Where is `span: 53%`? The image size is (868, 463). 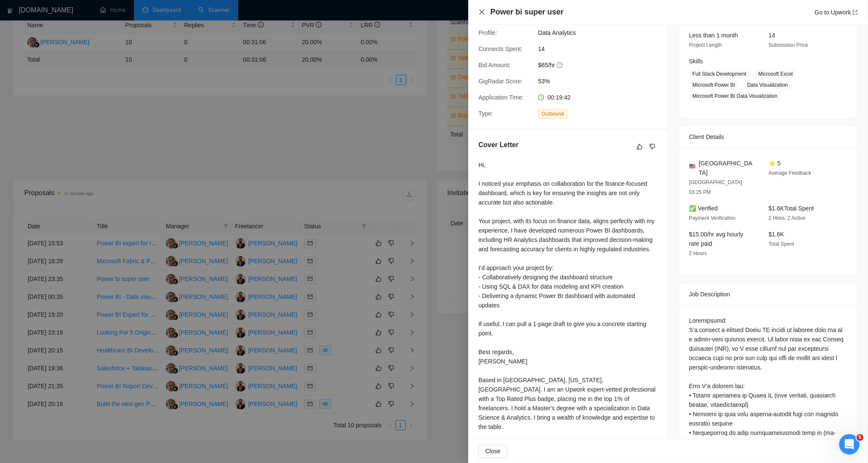
span: 53% is located at coordinates (602, 81).